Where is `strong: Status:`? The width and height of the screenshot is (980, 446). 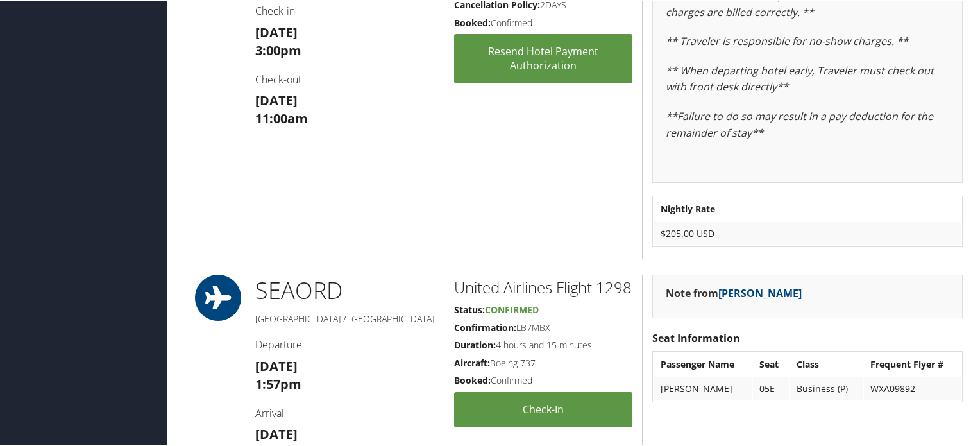
strong: Status: is located at coordinates (470, 308).